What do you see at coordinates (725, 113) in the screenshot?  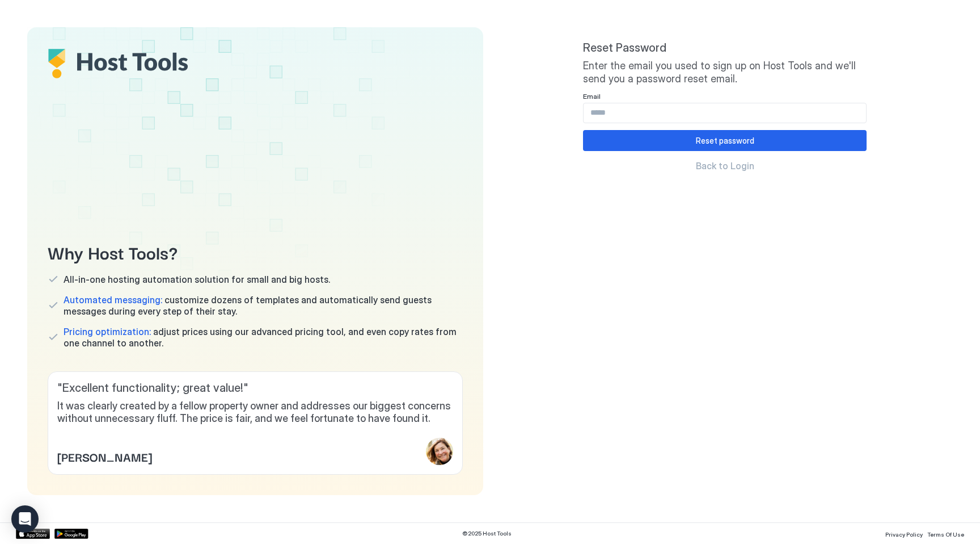 I see `input: Input Field` at bounding box center [725, 113].